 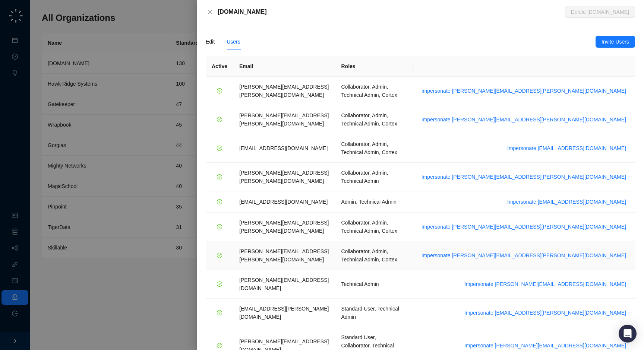 I want to click on th: Active, so click(x=220, y=66).